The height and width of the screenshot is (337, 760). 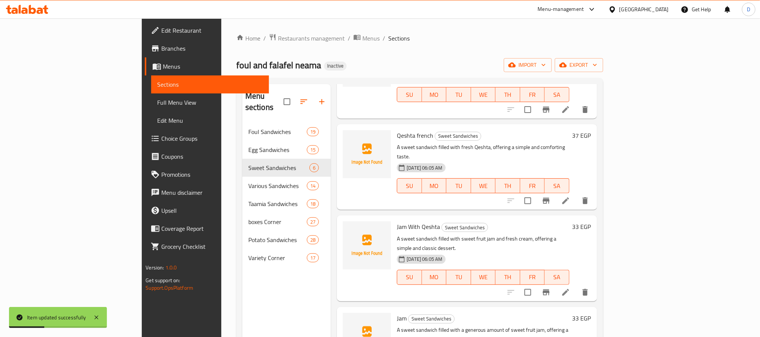 I want to click on div: Sweet Sandwiches6, so click(x=287, y=168).